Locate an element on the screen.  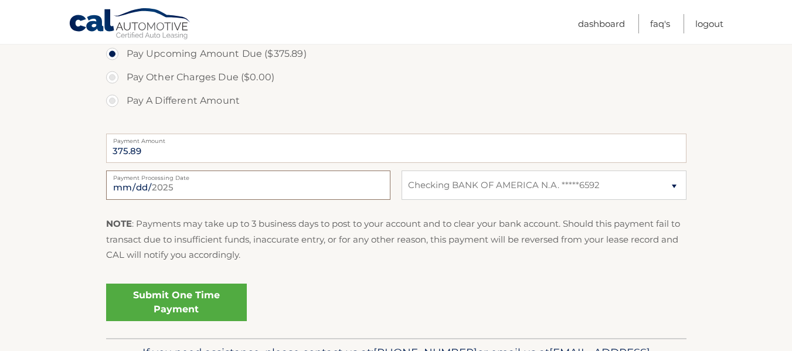
label: Pay Upcoming Amount Due ($375.89) is located at coordinates (396, 54).